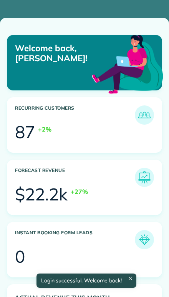 This screenshot has width=169, height=297. Describe the element at coordinates (128, 63) in the screenshot. I see `img: dashboard_welcome-42a62b7d889689a78055ac9021e634bf52bae3f8056760290aed330b23ab8690.png` at that location.